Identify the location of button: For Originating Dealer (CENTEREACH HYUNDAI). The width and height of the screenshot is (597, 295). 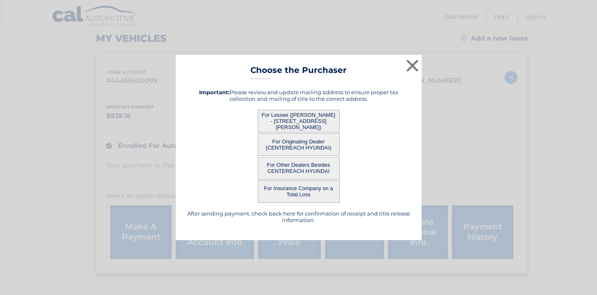
(299, 144).